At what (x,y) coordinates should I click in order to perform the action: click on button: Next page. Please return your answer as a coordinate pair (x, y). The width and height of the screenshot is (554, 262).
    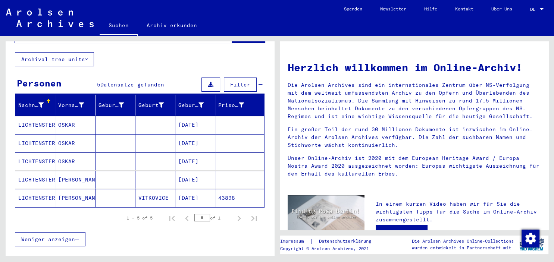
    Looking at the image, I should click on (239, 218).